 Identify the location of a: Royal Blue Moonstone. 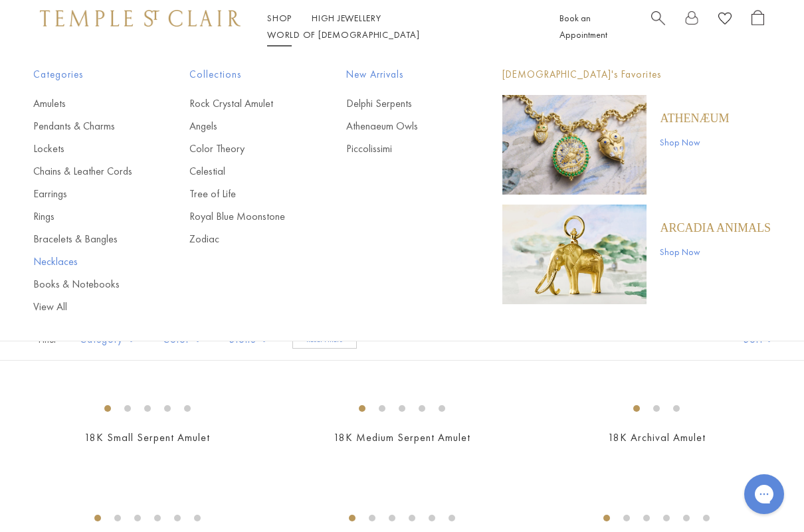
(241, 216).